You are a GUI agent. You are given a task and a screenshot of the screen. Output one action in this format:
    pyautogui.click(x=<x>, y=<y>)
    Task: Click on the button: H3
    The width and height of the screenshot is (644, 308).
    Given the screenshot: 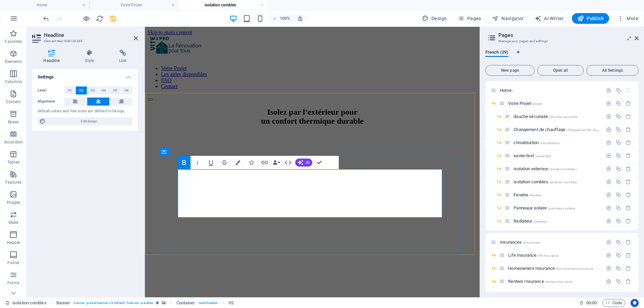 What is the action you would take?
    pyautogui.click(x=93, y=90)
    